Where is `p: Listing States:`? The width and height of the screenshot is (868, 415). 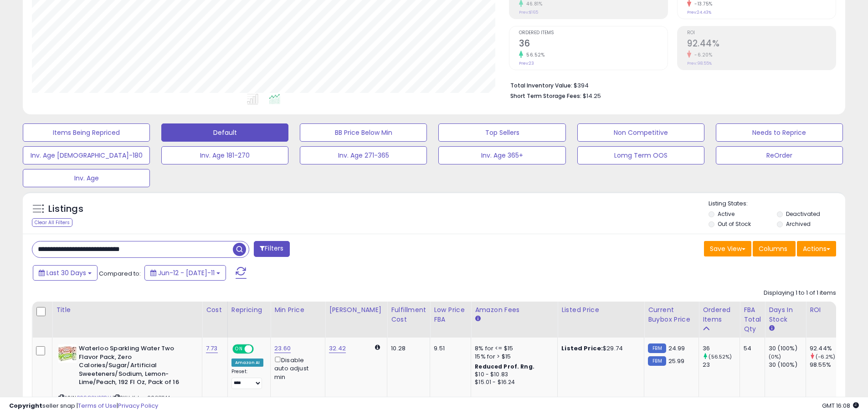 p: Listing States: is located at coordinates (777, 203).